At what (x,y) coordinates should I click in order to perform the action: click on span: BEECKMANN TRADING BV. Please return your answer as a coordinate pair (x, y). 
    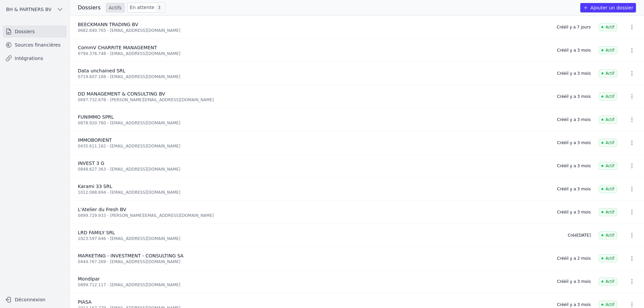
    Looking at the image, I should click on (108, 25).